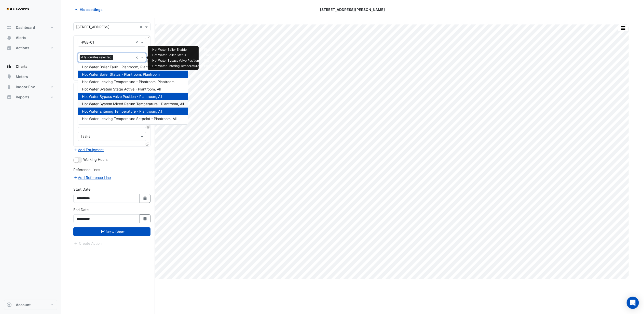 Image resolution: width=644 pixels, height=314 pixels. Describe the element at coordinates (176, 61) in the screenshot. I see `td: Hot Water Bypass Valve Position` at that location.